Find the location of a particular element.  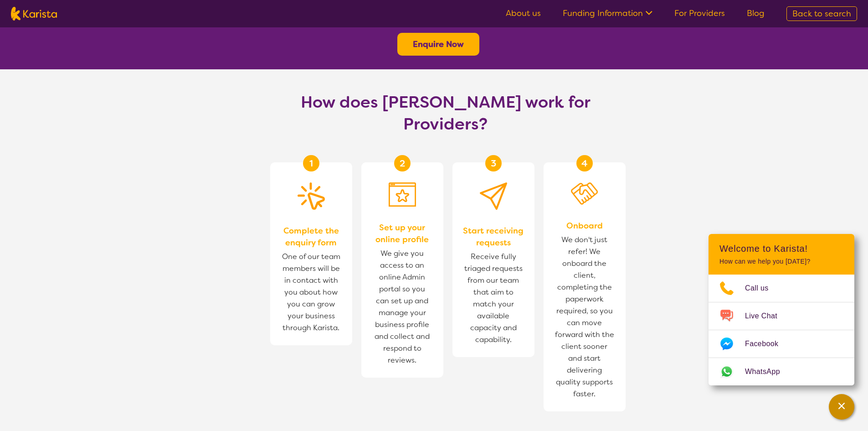

button: Channel Menu is located at coordinates (842, 407).